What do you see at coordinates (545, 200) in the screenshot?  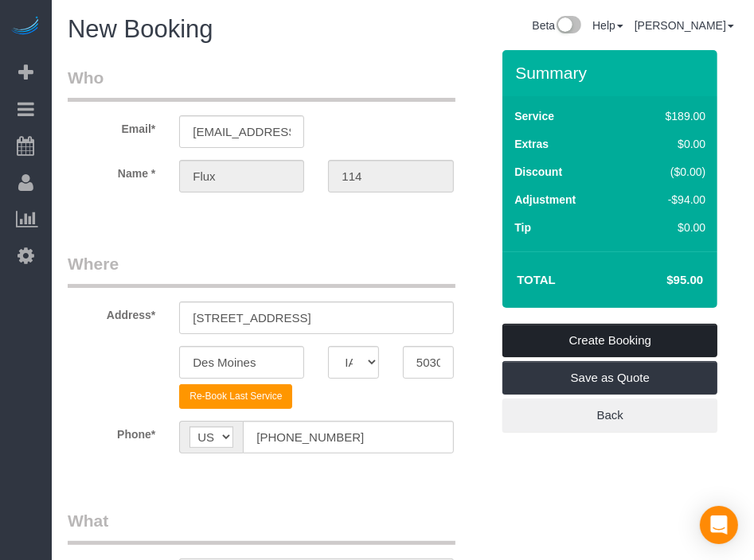 I see `label: Adjustment` at bounding box center [545, 200].